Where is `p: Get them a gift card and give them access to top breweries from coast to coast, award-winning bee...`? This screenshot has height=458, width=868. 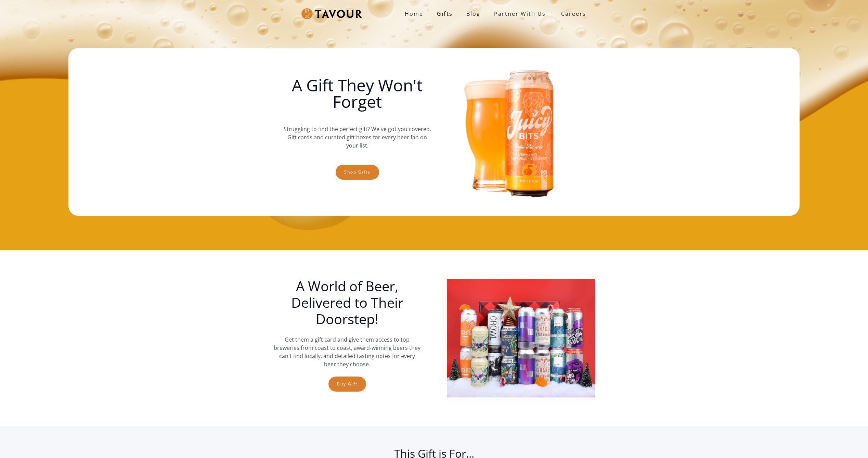 p: Get them a gift card and give them access to top breweries from coast to coast, award-winning bee... is located at coordinates (347, 352).